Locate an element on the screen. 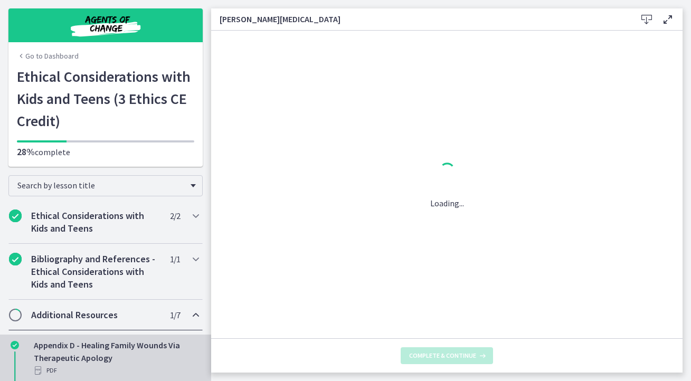 This screenshot has height=381, width=691. div: PDF is located at coordinates (116, 371).